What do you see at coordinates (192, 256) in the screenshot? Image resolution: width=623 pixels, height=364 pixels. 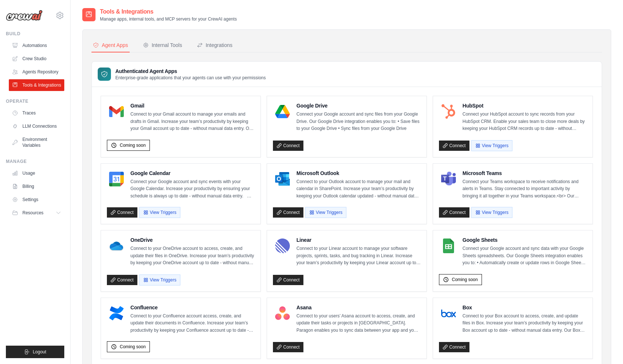 I see `p: Connect to your OneDrive account to access, create, and update their files in OneDrive. Increase ...` at bounding box center [192, 256].